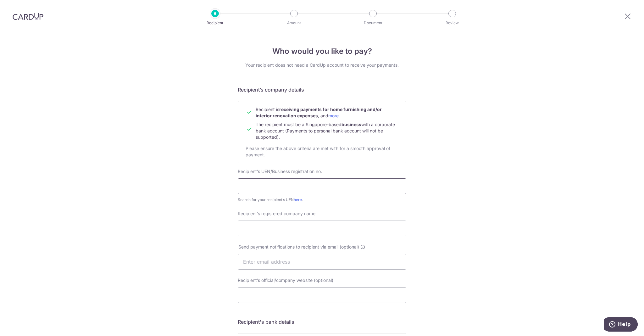 This screenshot has width=644, height=336. Describe the element at coordinates (322, 90) in the screenshot. I see `h5: Recipient’s company details` at that location.